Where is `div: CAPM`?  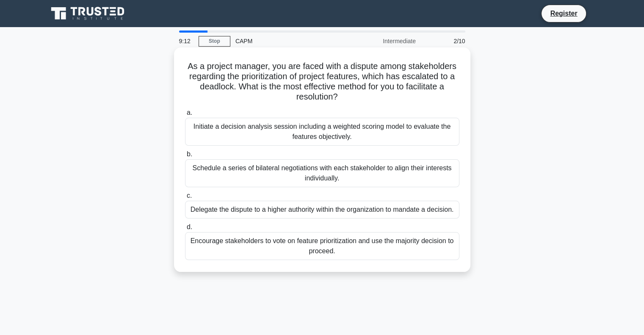 div: CAPM is located at coordinates (288, 41).